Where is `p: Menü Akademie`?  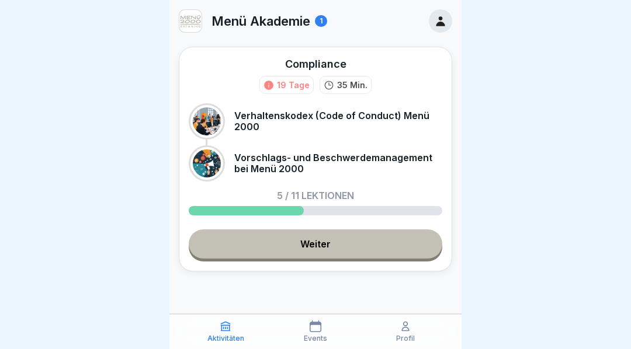 p: Menü Akademie is located at coordinates (261, 21).